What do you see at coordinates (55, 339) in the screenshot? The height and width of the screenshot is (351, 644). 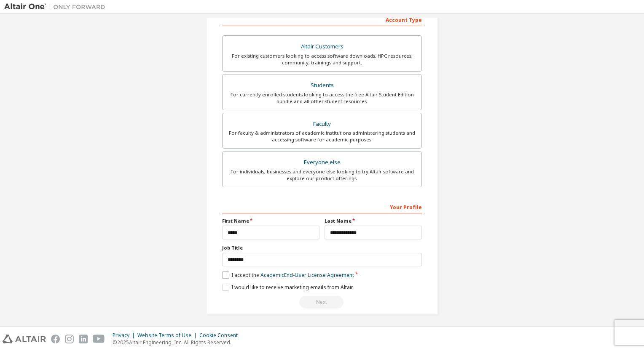 I see `img: facebook.svg` at bounding box center [55, 339].